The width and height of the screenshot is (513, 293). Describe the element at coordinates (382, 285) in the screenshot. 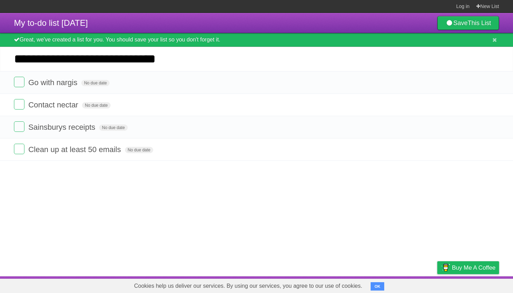

I see `a: Developers` at that location.